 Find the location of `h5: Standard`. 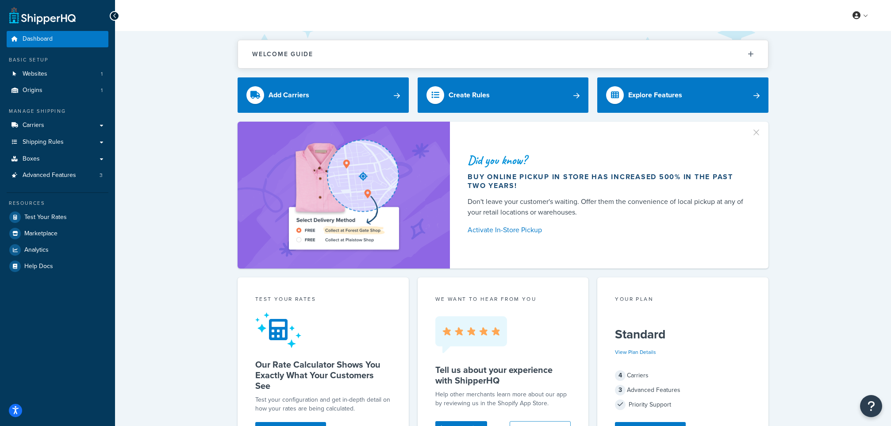

h5: Standard is located at coordinates (683, 335).